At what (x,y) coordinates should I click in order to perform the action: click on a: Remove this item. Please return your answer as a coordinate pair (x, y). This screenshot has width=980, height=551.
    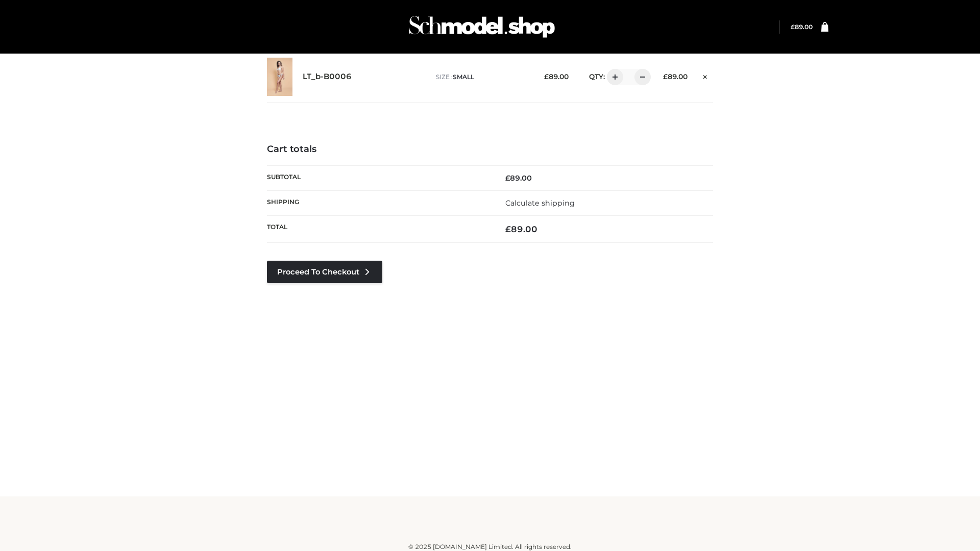
    Looking at the image, I should click on (705, 75).